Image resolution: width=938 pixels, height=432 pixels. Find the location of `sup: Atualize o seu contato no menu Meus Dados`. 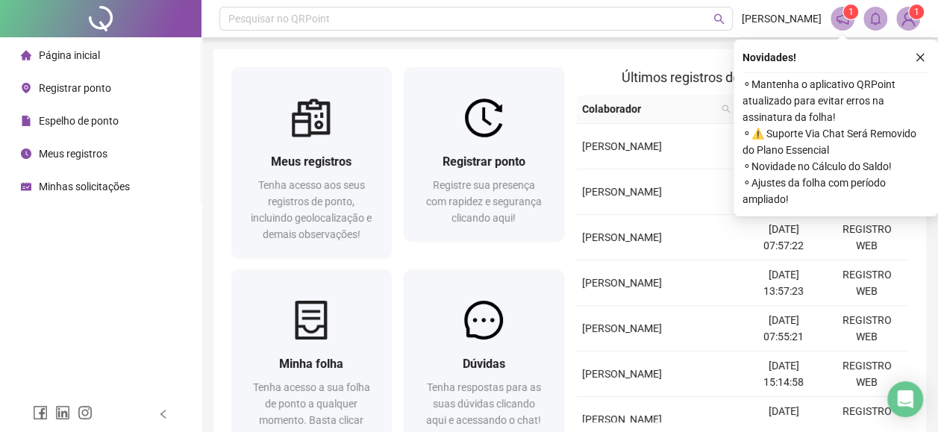

sup: Atualize o seu contato no menu Meus Dados is located at coordinates (916, 12).